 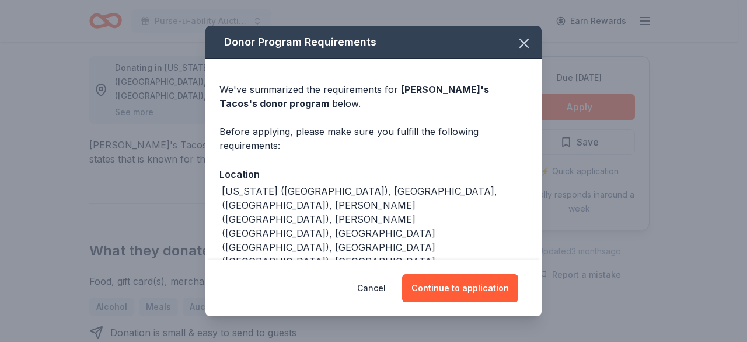 What do you see at coordinates (374, 96) in the screenshot?
I see `div: We've summarized the requirements for below.` at bounding box center [374, 96].